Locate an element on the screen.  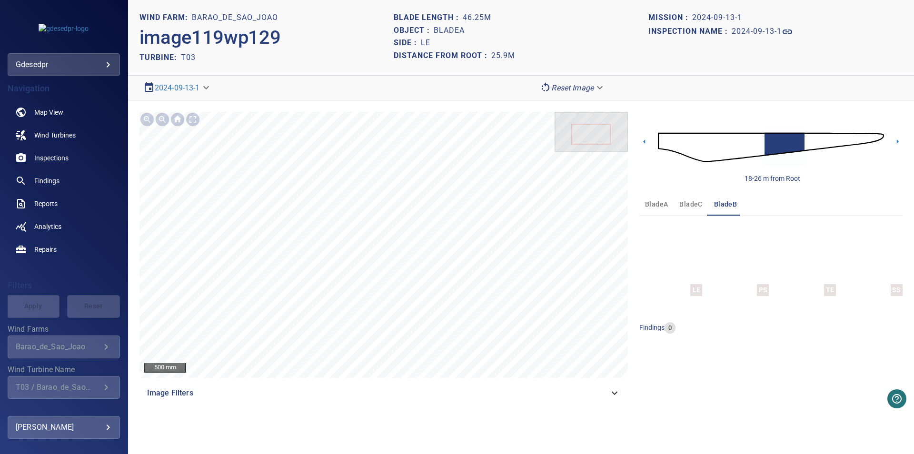
h1: Side : is located at coordinates (407, 43).